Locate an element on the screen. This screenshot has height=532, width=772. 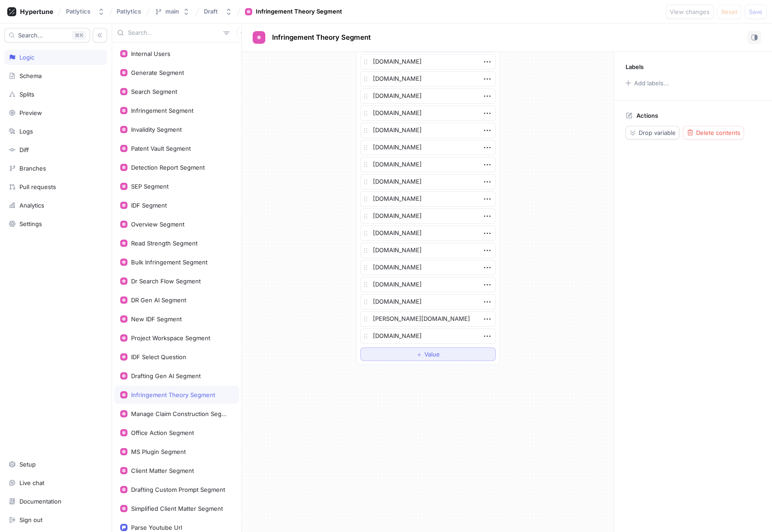
div: Generate Segment is located at coordinates (157, 72).